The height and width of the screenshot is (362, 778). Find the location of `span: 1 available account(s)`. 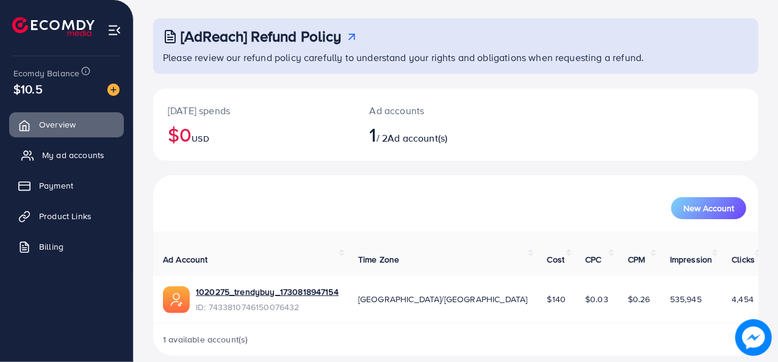

span: 1 available account(s) is located at coordinates (206, 339).